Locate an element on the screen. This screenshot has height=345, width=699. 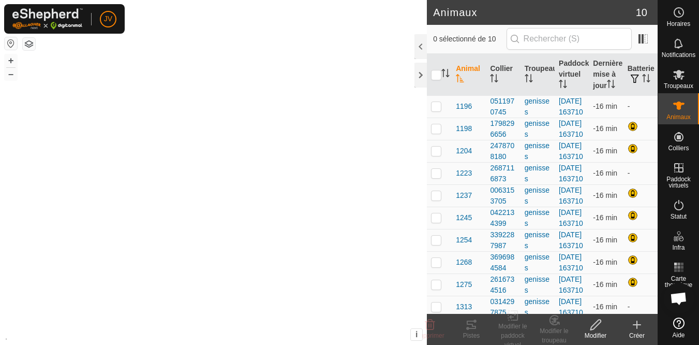
span: 1196 is located at coordinates (464, 106).